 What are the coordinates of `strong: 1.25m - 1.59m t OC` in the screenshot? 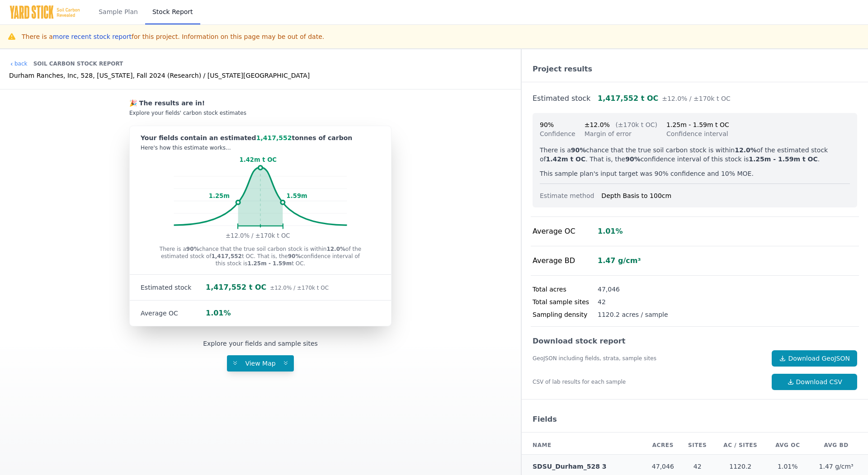 It's located at (783, 159).